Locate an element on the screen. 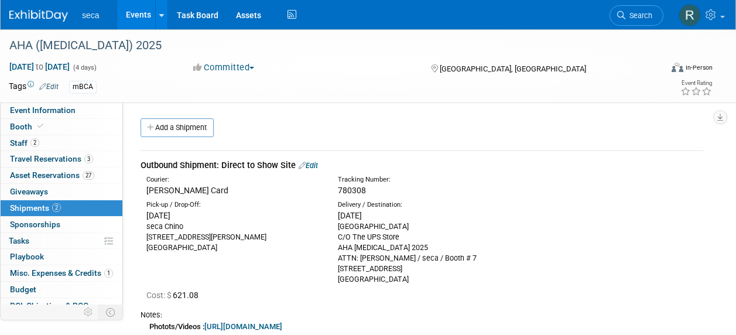 This screenshot has height=335, width=736. td: Personalize Event Tab Strip is located at coordinates (88, 312).